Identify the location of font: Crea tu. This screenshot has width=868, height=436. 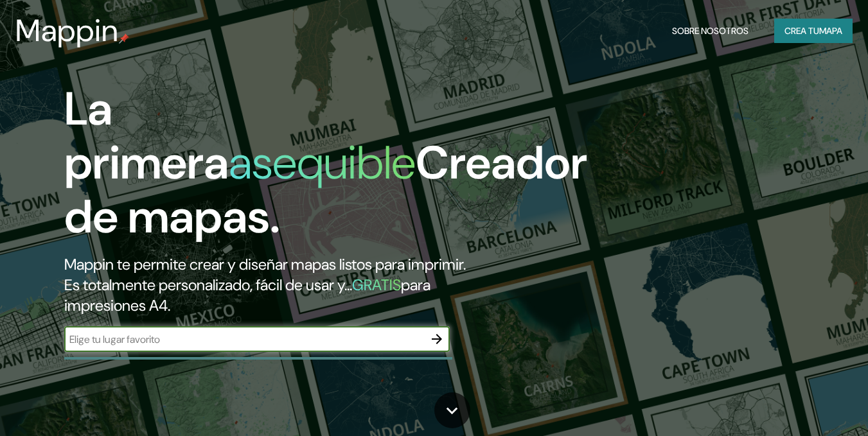
(802, 31).